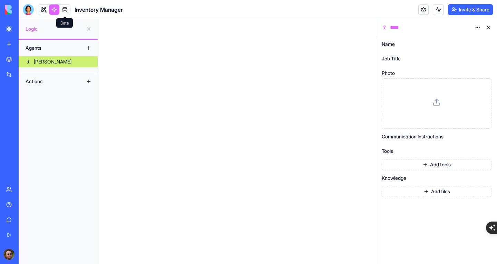 This screenshot has width=497, height=264. Describe the element at coordinates (50, 82) in the screenshot. I see `div: Actions` at that location.